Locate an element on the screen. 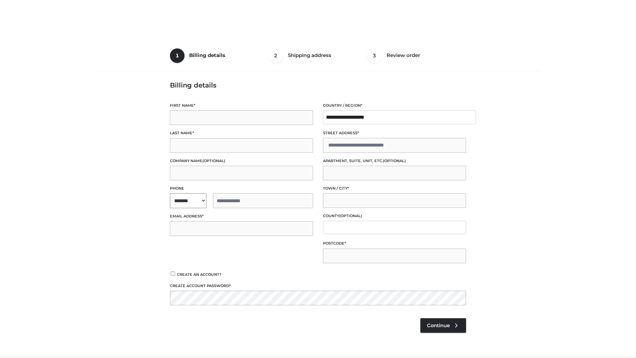 The height and width of the screenshot is (358, 636). label: Street address is located at coordinates (395, 133).